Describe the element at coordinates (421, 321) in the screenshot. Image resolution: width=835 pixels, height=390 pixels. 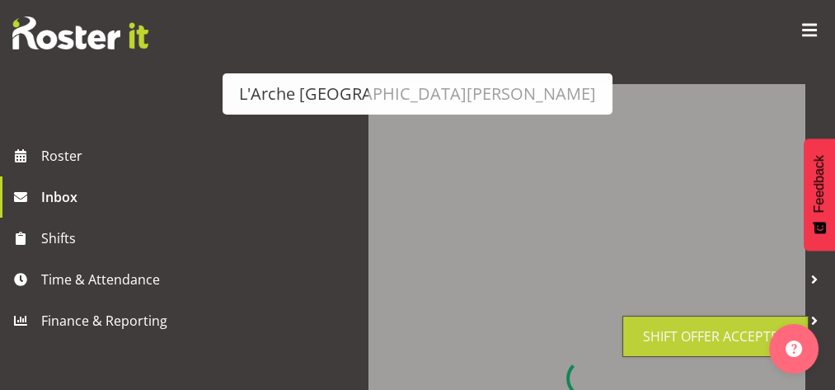
I see `span: Finance & Reporting` at that location.